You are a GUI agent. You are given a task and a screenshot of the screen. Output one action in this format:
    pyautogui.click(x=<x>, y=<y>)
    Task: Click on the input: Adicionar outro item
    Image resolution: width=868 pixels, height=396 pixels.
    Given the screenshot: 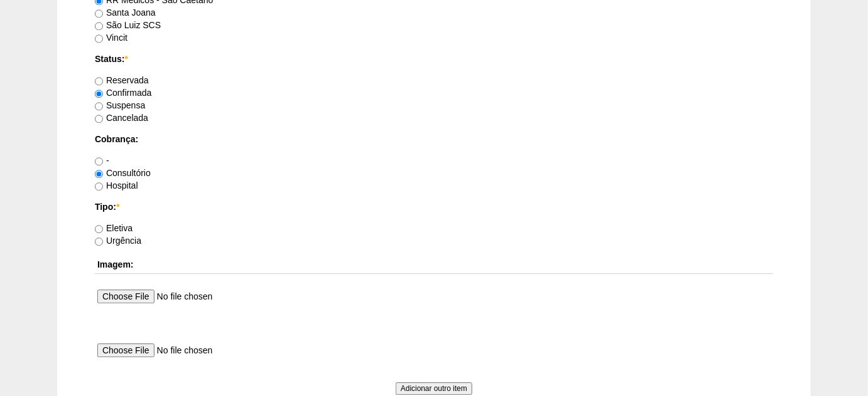 What is the action you would take?
    pyautogui.click(x=434, y=389)
    